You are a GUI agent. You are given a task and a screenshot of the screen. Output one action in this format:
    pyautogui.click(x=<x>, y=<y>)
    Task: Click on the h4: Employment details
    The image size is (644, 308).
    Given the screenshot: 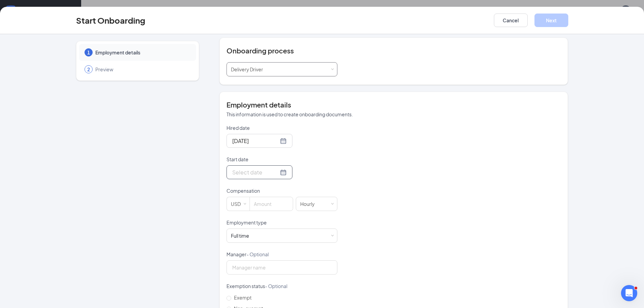 What is the action you would take?
    pyautogui.click(x=393, y=105)
    